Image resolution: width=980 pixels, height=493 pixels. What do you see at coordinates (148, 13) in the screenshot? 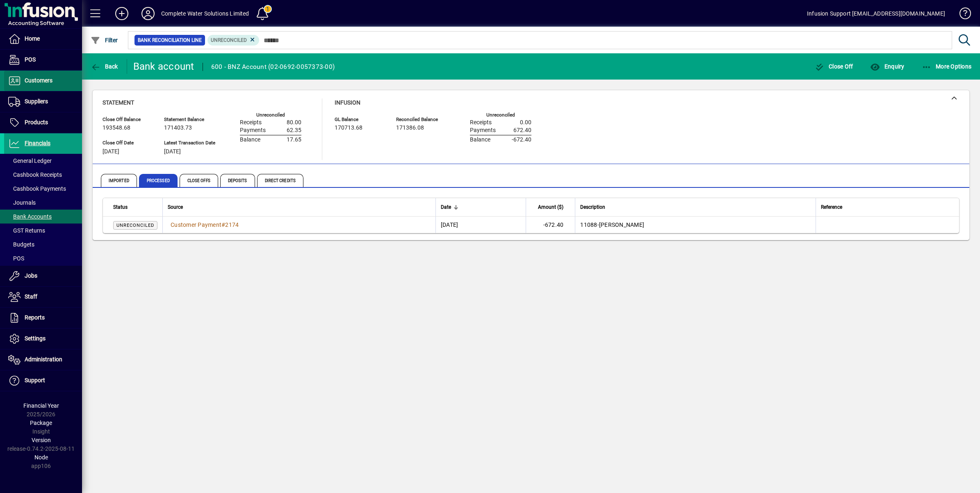
I see `button: Profile` at bounding box center [148, 13].